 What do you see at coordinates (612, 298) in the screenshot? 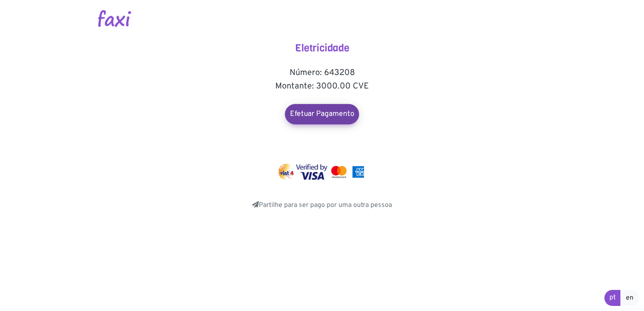
I see `a: pt` at bounding box center [612, 298].